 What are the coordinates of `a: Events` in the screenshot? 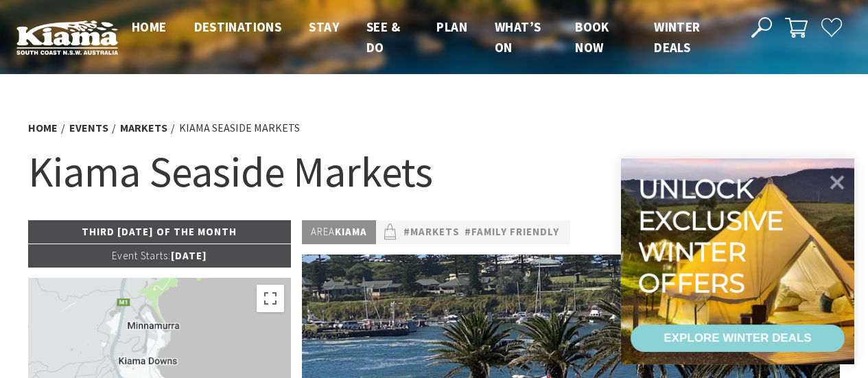 It's located at (89, 128).